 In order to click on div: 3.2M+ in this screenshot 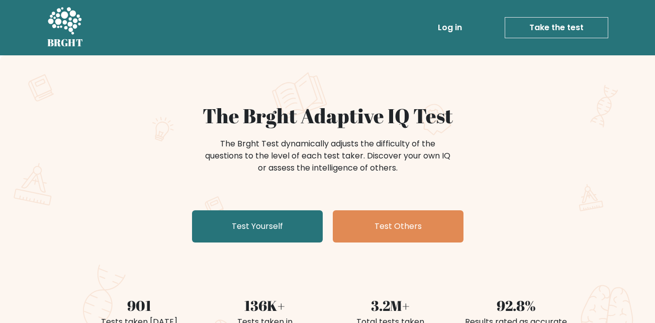, I will do `click(390, 305)`.